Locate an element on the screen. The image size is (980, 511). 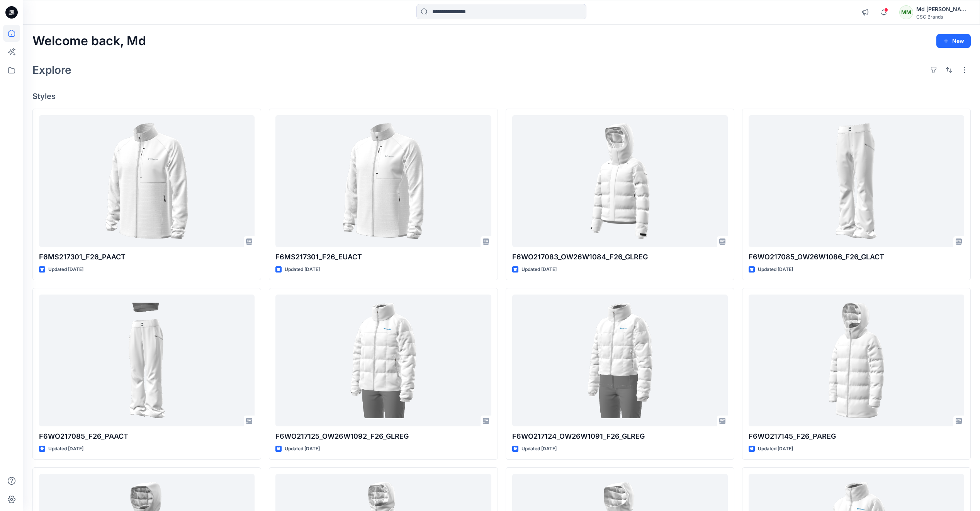
div: CSC Brands is located at coordinates (943, 16).